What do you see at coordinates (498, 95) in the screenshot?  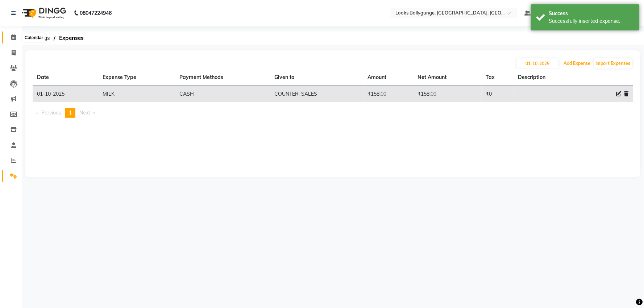 I see `td: ₹0` at bounding box center [498, 95].